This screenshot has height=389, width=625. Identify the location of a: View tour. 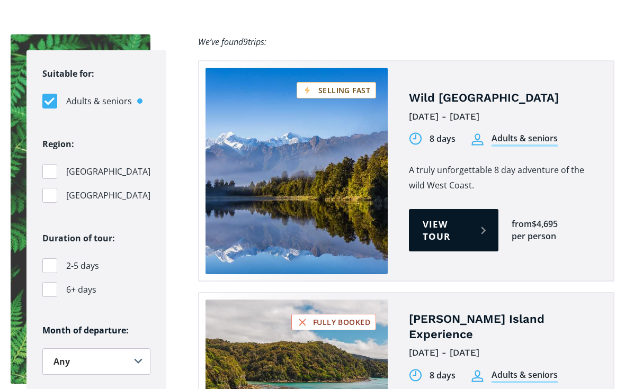
(453, 231).